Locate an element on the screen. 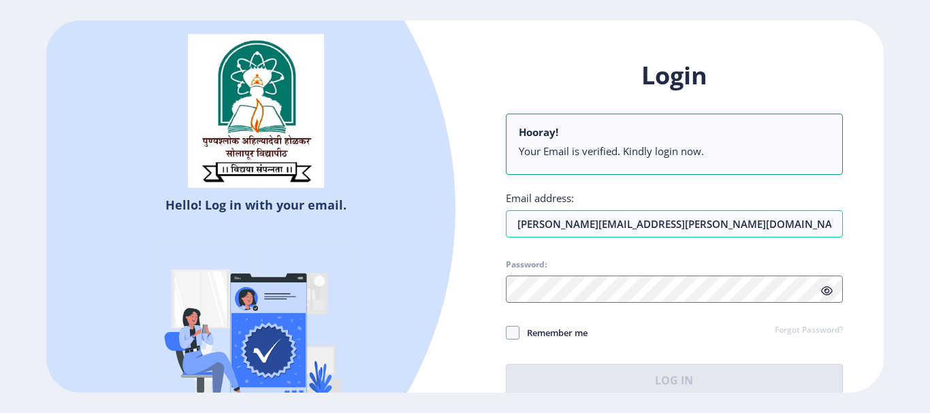  button: Log In is located at coordinates (674, 381).